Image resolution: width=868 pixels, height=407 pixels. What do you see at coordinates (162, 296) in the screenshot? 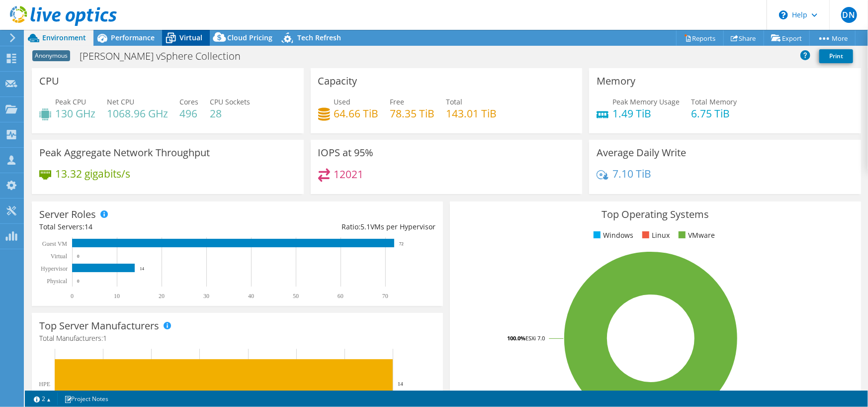
I see `text: 20` at bounding box center [162, 296].